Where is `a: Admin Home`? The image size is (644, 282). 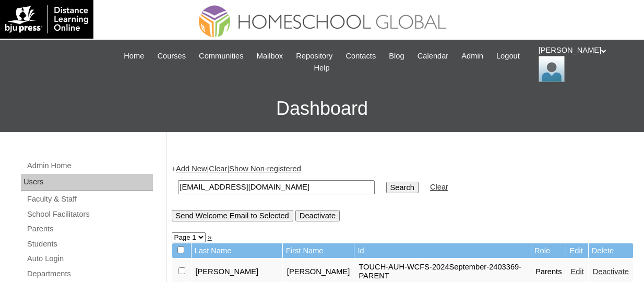
a: Admin Home is located at coordinates (89, 165).